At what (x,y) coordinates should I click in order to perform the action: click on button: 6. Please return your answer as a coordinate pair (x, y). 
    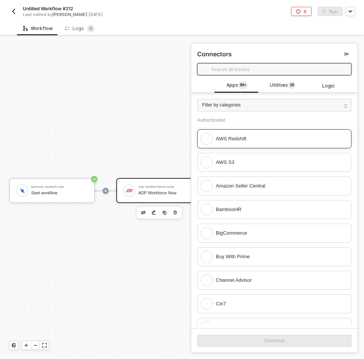
    Looking at the image, I should click on (302, 11).